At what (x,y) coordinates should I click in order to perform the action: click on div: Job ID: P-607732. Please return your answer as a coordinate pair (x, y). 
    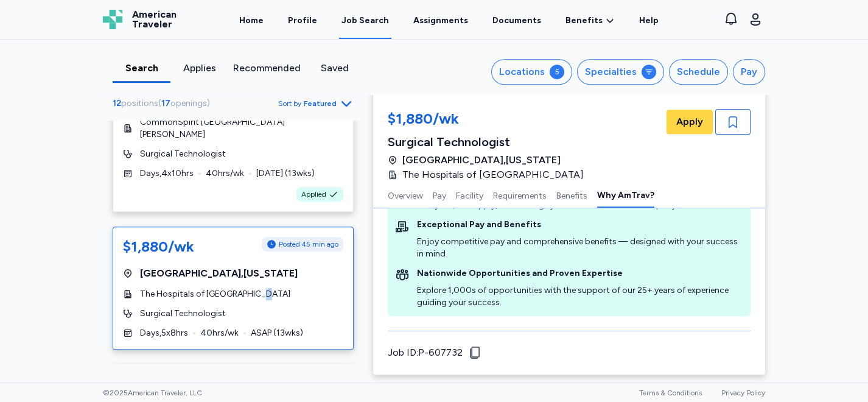
    Looking at the image, I should click on (425, 352).